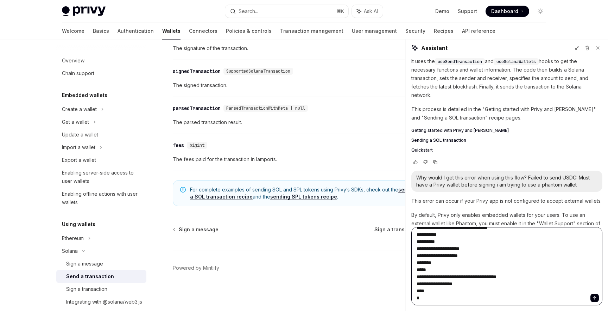 The height and width of the screenshot is (311, 608). Describe the element at coordinates (84, 11) in the screenshot. I see `img: light logo` at that location.